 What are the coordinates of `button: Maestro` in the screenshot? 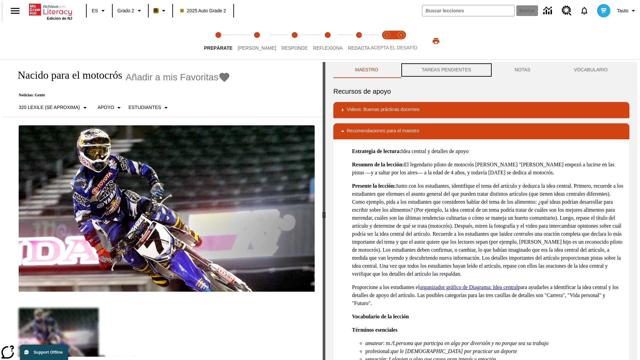 It's located at (367, 70).